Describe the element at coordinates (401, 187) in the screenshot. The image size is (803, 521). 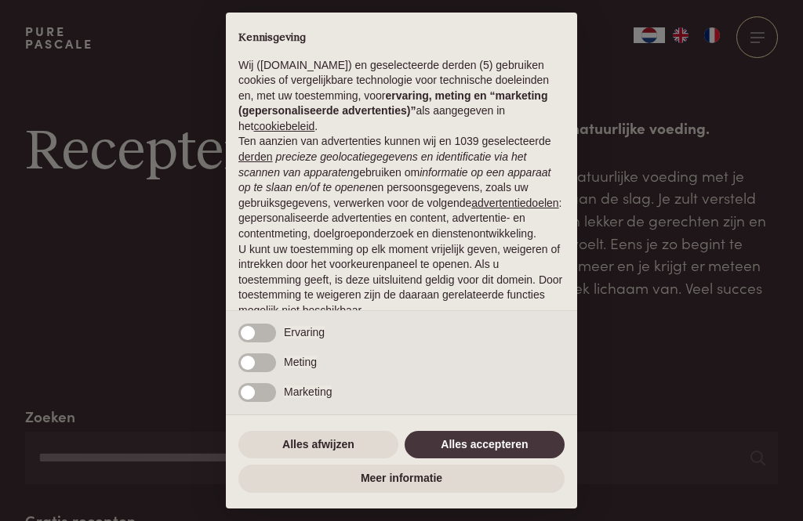
I see `p: Ten aanzien van advertenties kunnen wij en 1039 geselecteerde gebruiken om en persoonsgegevens, z...` at that location.